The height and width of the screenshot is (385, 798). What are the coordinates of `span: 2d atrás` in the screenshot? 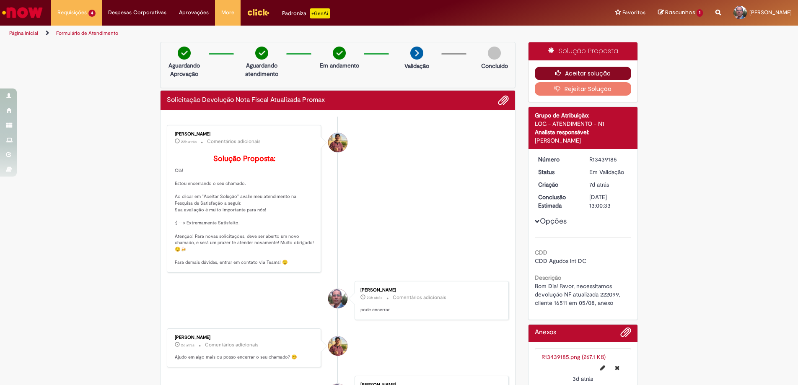 It's located at (188, 345).